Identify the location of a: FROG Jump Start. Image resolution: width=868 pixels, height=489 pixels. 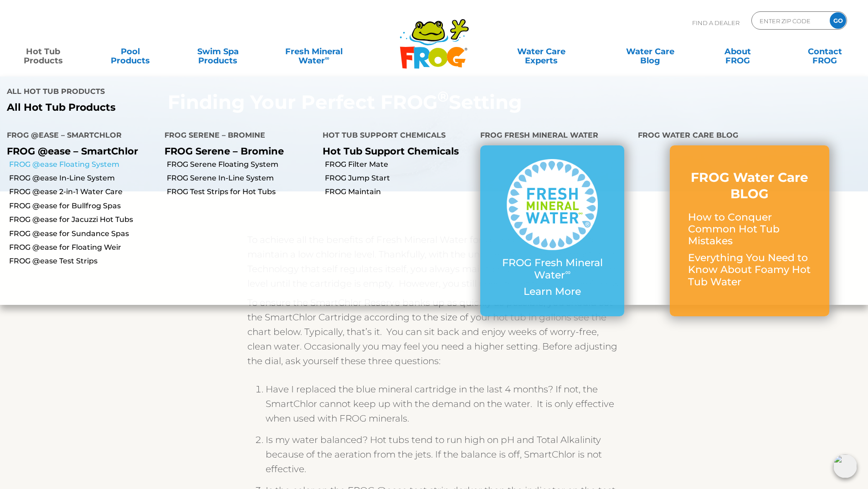
(399, 178).